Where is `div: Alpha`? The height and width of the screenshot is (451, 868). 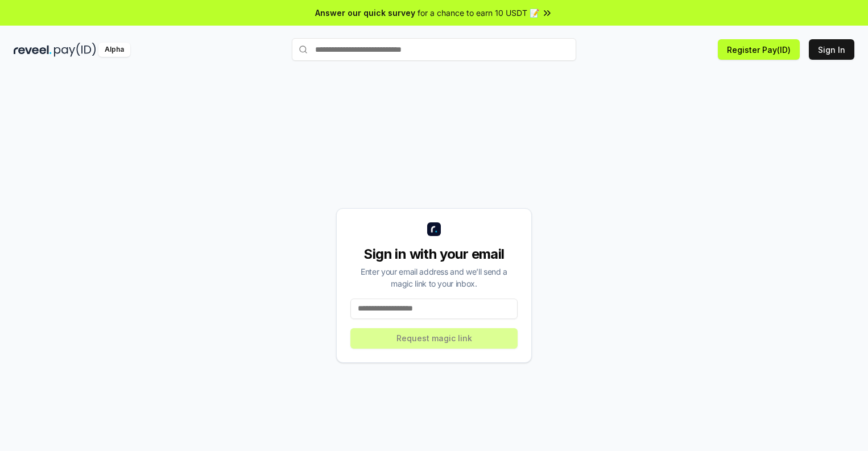
div: Alpha is located at coordinates (114, 50).